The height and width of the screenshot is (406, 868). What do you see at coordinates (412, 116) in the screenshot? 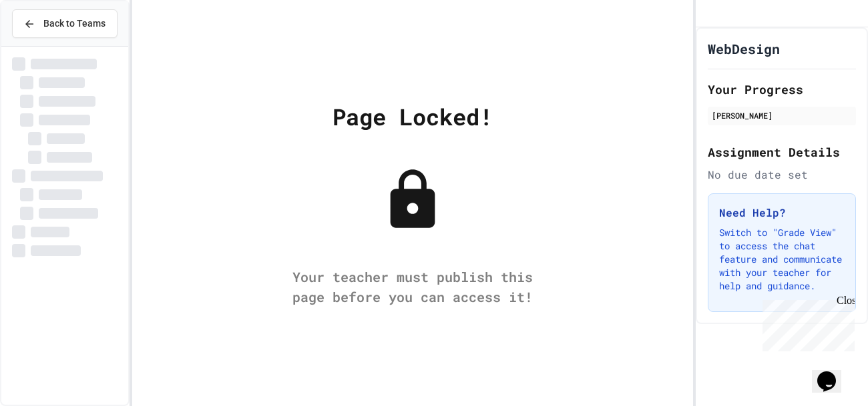
I see `div: Page Locked!` at bounding box center [412, 116].